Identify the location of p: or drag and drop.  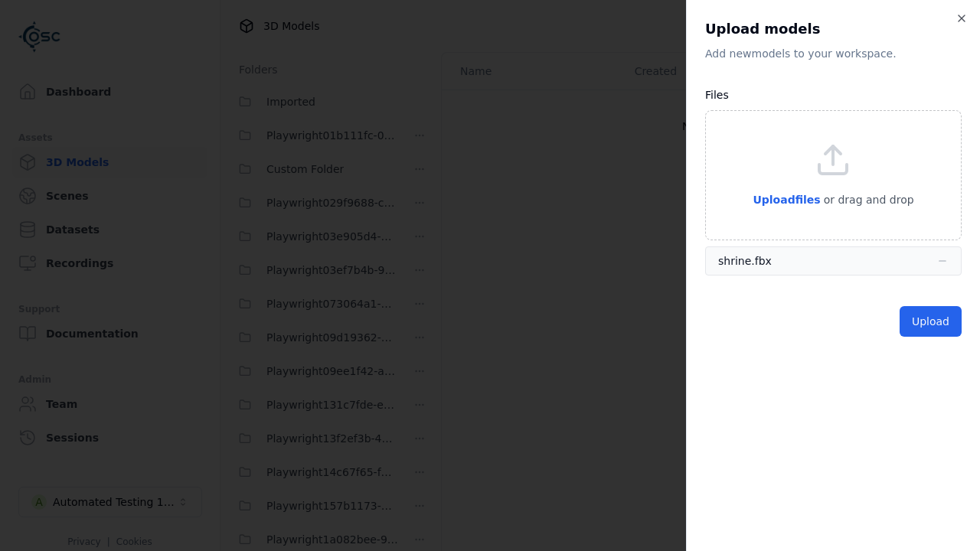
(867, 200).